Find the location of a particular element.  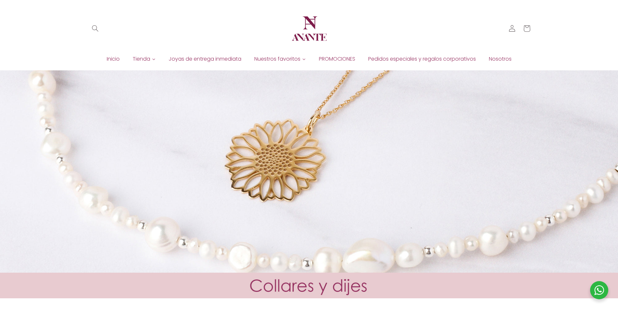

a: Tienda is located at coordinates (144, 59).